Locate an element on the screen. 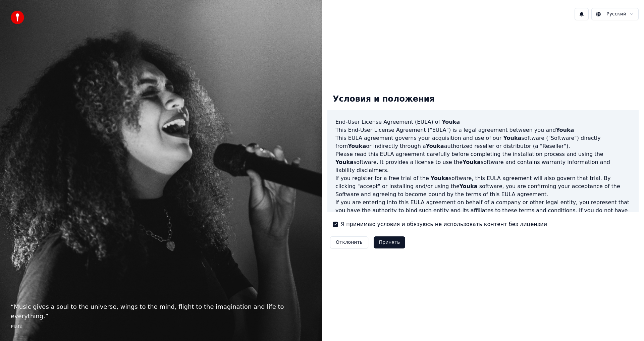  div: Условия и положения is located at coordinates (384, 99).